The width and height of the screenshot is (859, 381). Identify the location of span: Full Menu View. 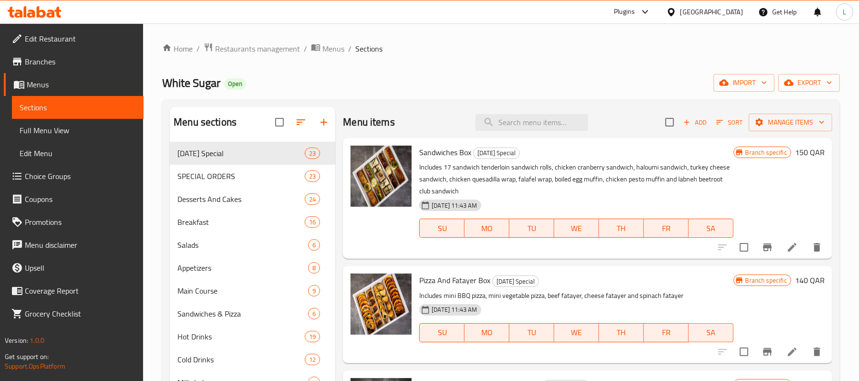
(78, 130).